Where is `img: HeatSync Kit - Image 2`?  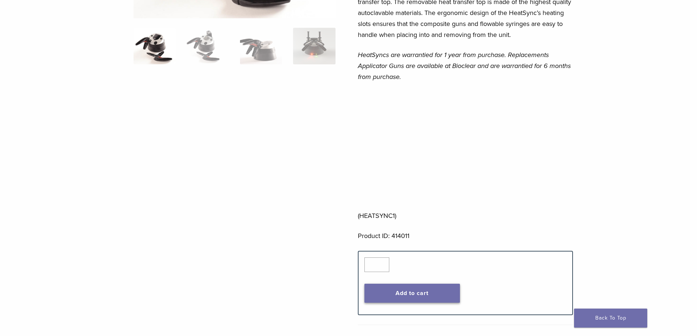
img: HeatSync Kit - Image 2 is located at coordinates (207, 46).